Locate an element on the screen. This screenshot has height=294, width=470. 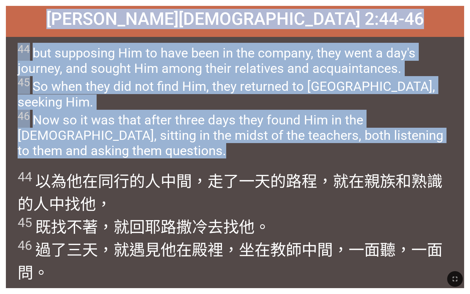
wg2147: 他 is located at coordinates (230, 261).